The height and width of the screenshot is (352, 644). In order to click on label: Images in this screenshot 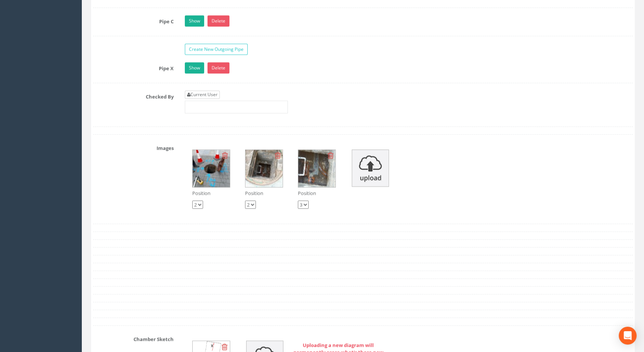, I will do `click(134, 147)`.